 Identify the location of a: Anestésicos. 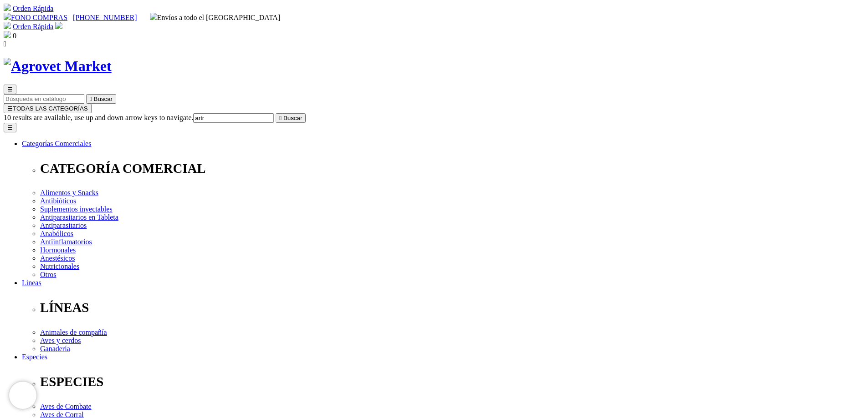
(57, 258).